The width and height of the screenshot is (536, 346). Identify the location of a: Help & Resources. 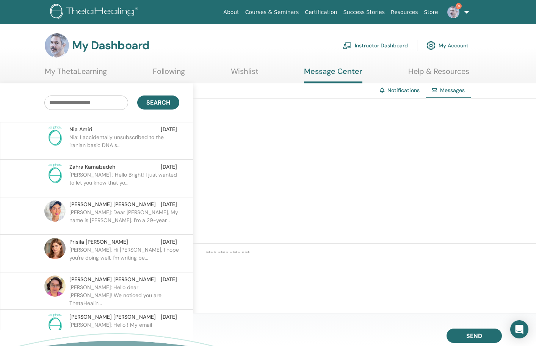
(439, 74).